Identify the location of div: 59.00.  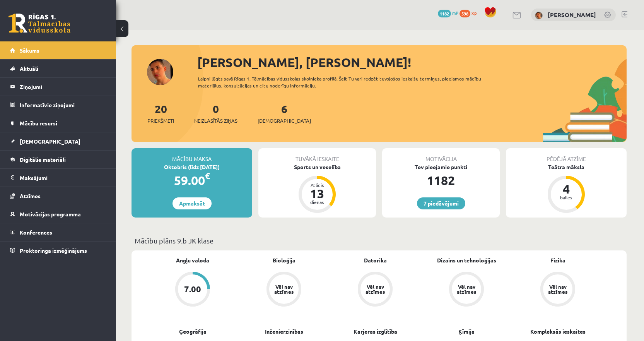
(192, 180).